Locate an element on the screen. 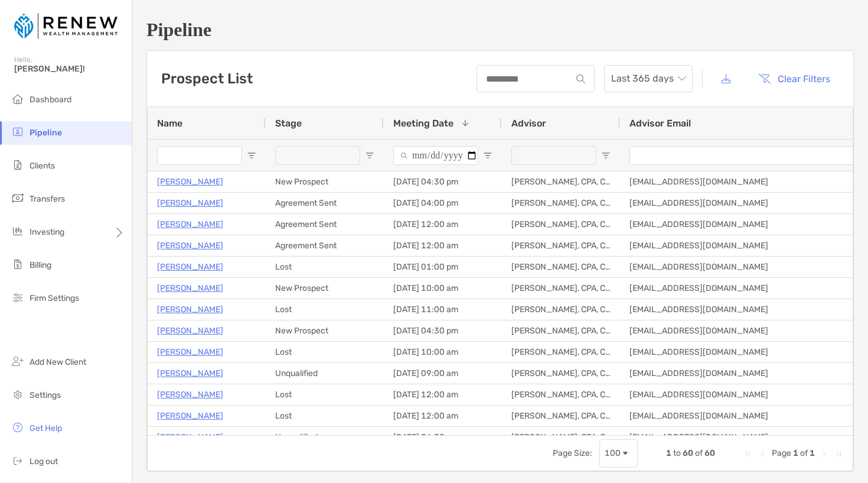  span: Billing is located at coordinates (40, 265).